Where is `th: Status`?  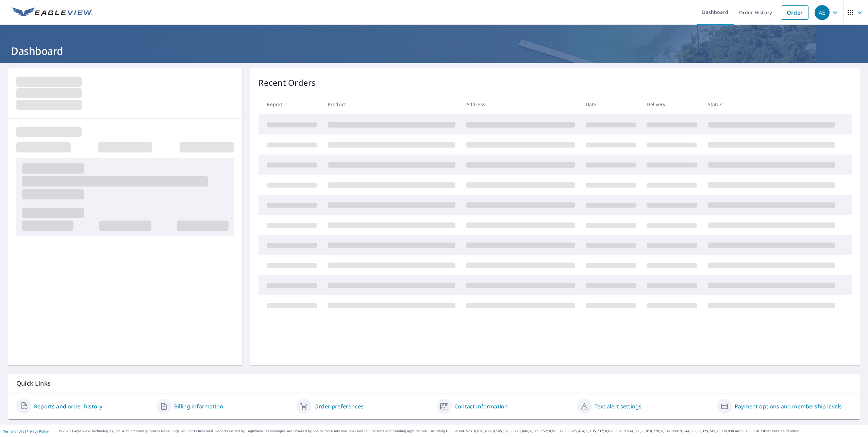 th: Status is located at coordinates (771, 104).